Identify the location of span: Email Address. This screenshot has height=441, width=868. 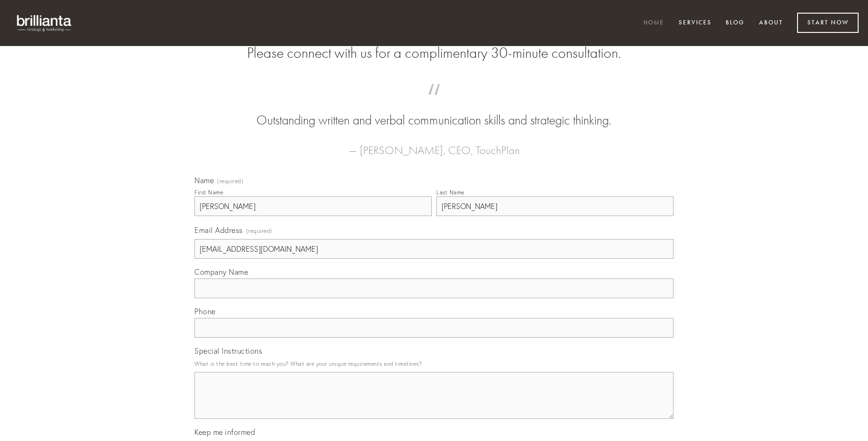
(218, 230).